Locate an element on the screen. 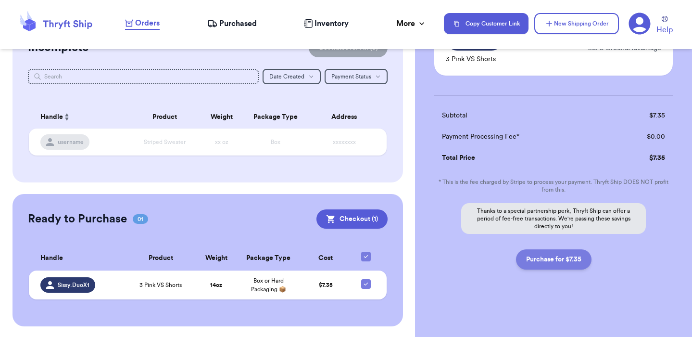 This screenshot has width=692, height=337. p: * This is the fee charged by Stripe to process your payment. Thryft Ship DOES NOT profit from this. is located at coordinates (553, 186).